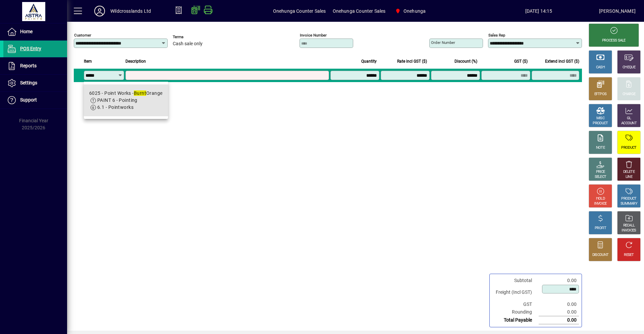 This screenshot has width=644, height=334. What do you see at coordinates (100, 11) in the screenshot?
I see `button: Profile` at bounding box center [100, 11].